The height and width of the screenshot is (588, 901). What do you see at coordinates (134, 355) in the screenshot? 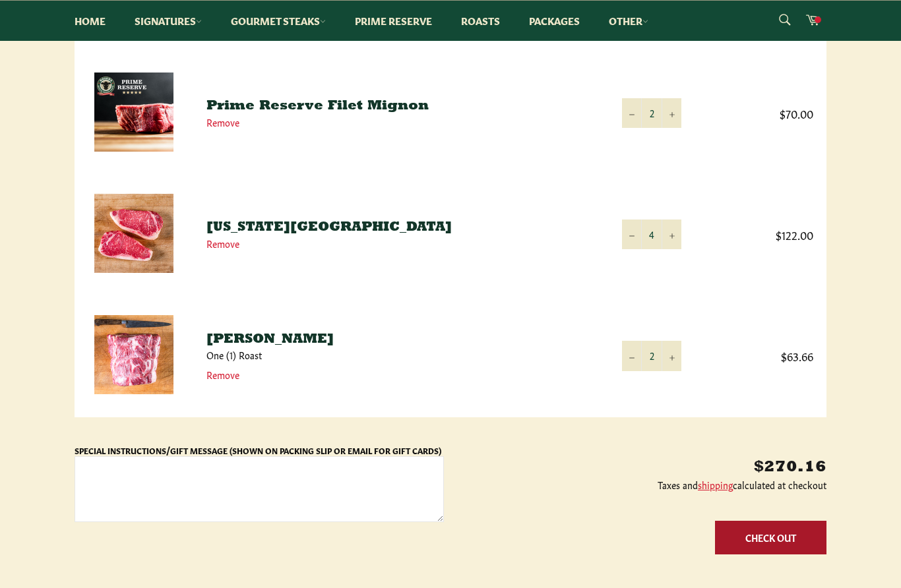
I see `img: Chuck Roast - One (1) Roast` at bounding box center [134, 355].